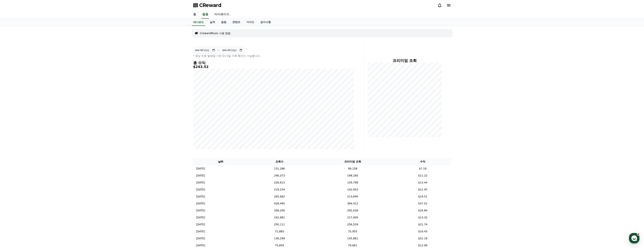 The width and height of the screenshot is (644, 248). Describe the element at coordinates (273, 56) in the screenshot. I see `p: * 영상 조회 발생일 기준 D+3일 이후 확인이 가능합니다.` at that location.